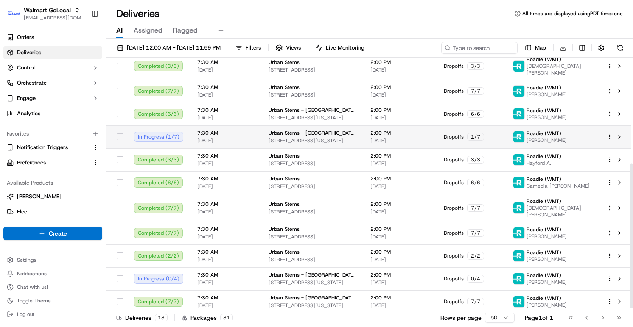 The width and height of the screenshot is (633, 327). Describe the element at coordinates (32, 288) in the screenshot. I see `span: Chat with us!` at that location.